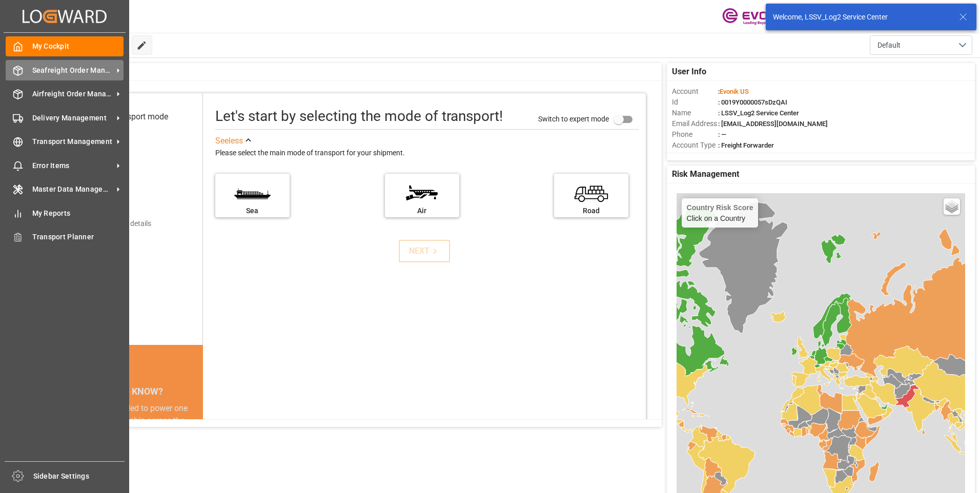  Describe the element at coordinates (753, 102) in the screenshot. I see `span: : 0019Y0000057sDzQAI` at that location.